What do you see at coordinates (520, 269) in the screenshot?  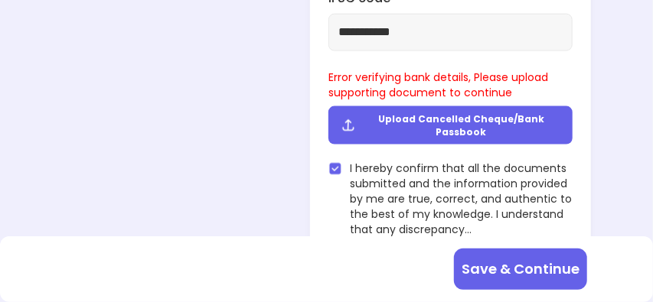 I see `button: Save & Continue` at bounding box center [520, 269].